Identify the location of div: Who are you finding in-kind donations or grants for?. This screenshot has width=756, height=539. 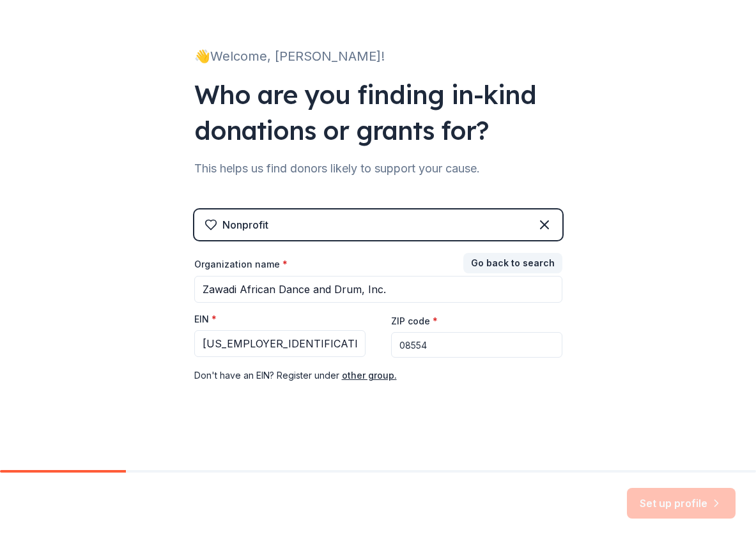
(378, 112).